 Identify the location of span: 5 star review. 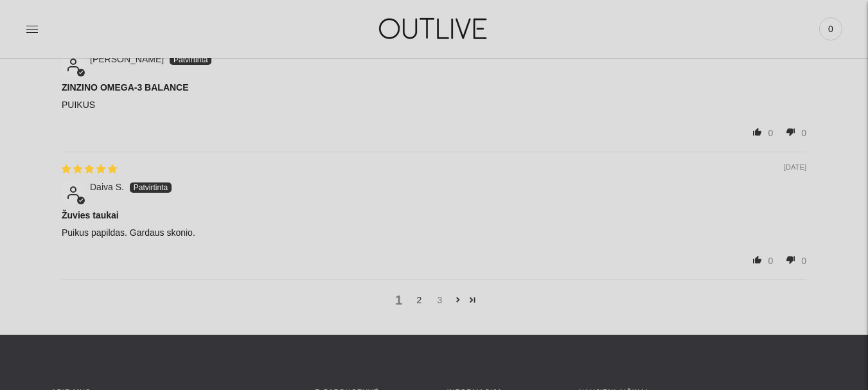
(89, 169).